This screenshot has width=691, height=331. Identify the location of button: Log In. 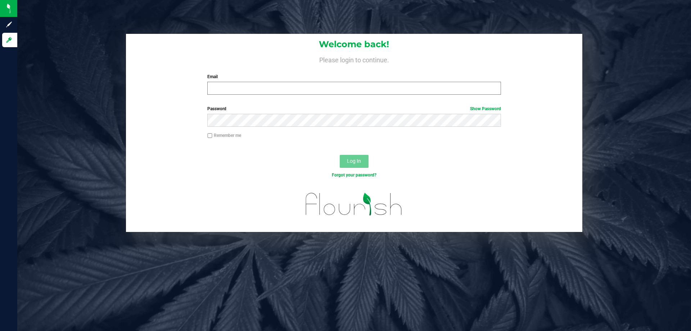
(354, 161).